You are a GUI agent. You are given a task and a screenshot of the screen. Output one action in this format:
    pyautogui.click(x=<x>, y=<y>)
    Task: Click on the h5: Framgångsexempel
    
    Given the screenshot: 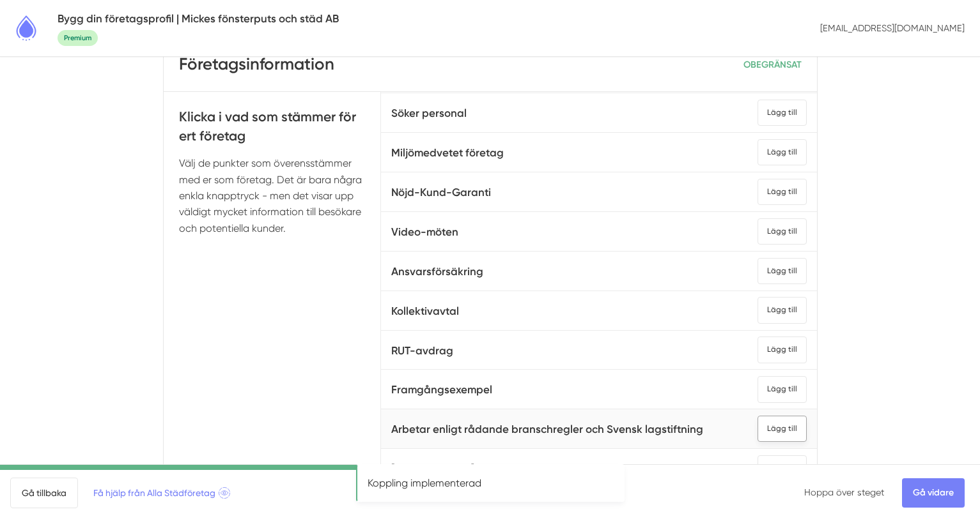 What is the action you would take?
    pyautogui.click(x=442, y=390)
    